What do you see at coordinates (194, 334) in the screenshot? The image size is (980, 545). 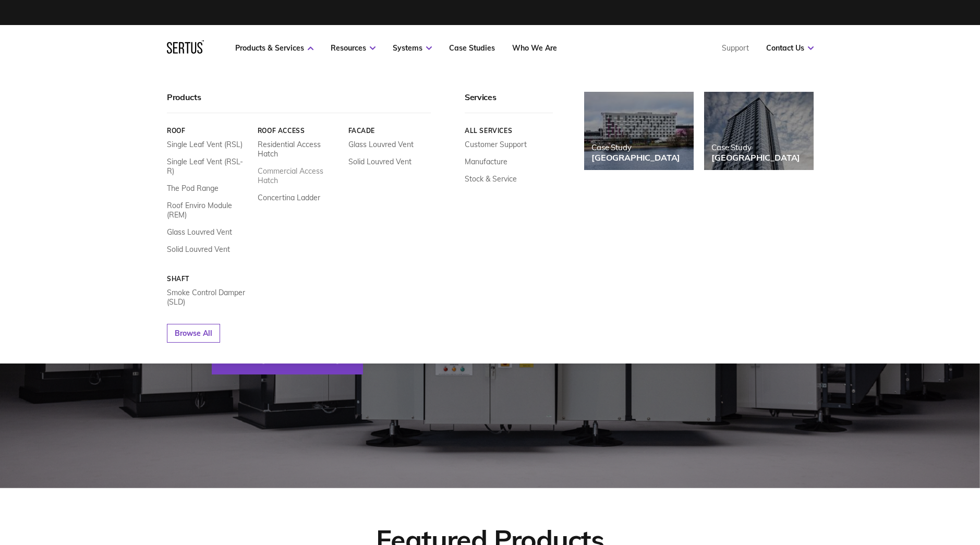 I see `a: Browse All` at bounding box center [194, 334].